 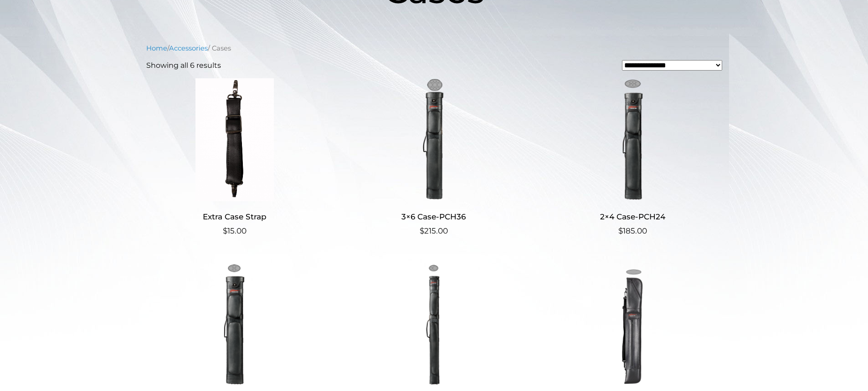 What do you see at coordinates (433, 216) in the screenshot?
I see `h2: 3×6 Case-PCH36` at bounding box center [433, 216].